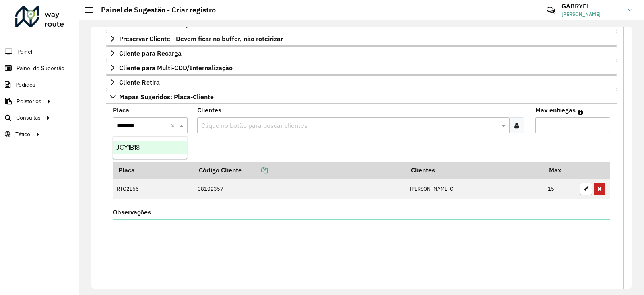 The height and width of the screenshot is (295, 644). What do you see at coordinates (209, 110) in the screenshot?
I see `label: Clientes` at bounding box center [209, 110].